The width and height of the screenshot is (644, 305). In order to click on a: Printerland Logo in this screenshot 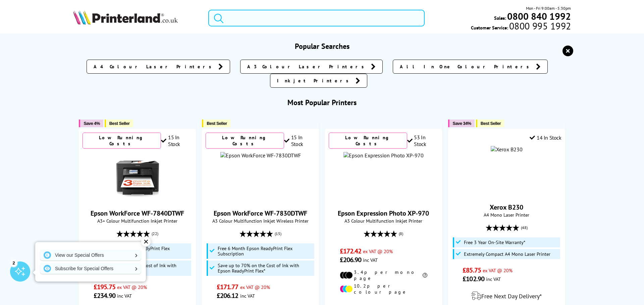, I will do `click(136, 18)`.